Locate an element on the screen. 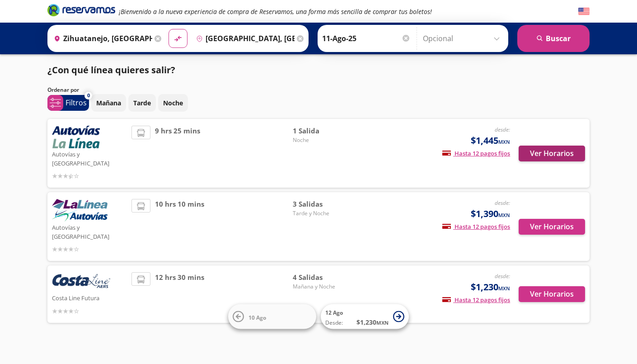  button: 10 Ago is located at coordinates (272, 316).